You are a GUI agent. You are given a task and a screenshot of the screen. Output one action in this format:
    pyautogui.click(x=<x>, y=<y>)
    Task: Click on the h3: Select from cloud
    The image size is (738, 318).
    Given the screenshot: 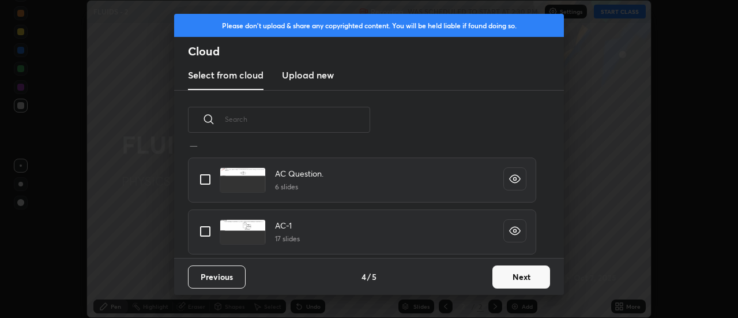 What is the action you would take?
    pyautogui.click(x=225, y=75)
    